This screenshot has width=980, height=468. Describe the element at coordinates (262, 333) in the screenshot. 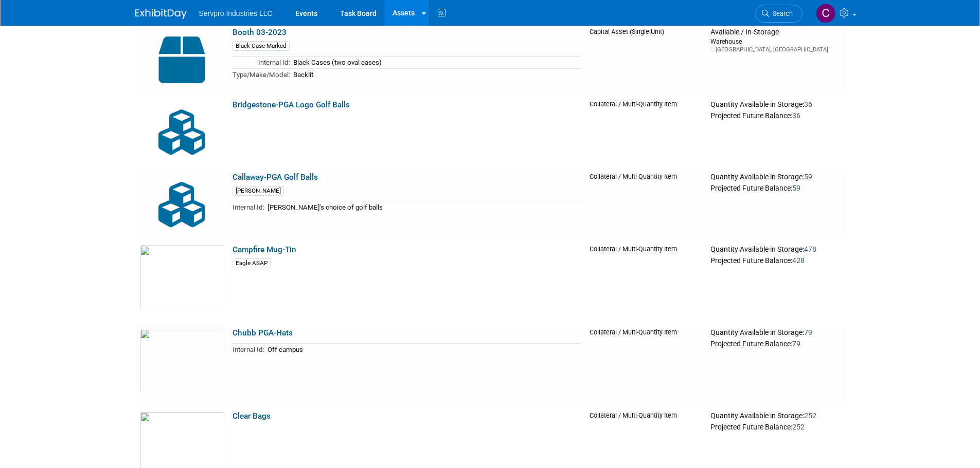

I see `a: Chubb PGA-Hats` at that location.